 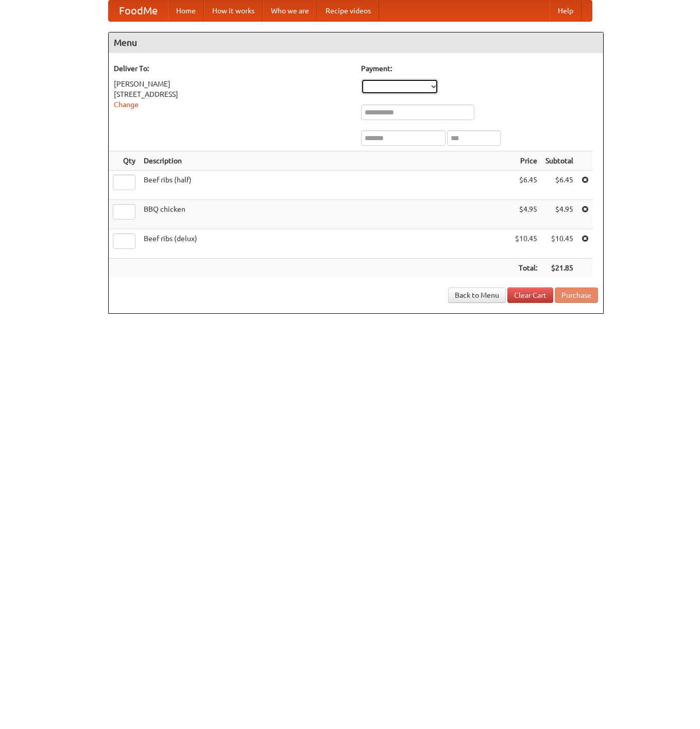 I want to click on th: Qty, so click(x=124, y=160).